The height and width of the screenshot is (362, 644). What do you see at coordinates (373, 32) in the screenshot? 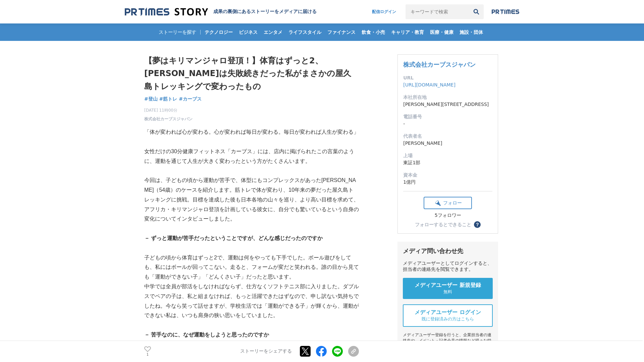
I see `a: 飲食・小売` at bounding box center [373, 32].